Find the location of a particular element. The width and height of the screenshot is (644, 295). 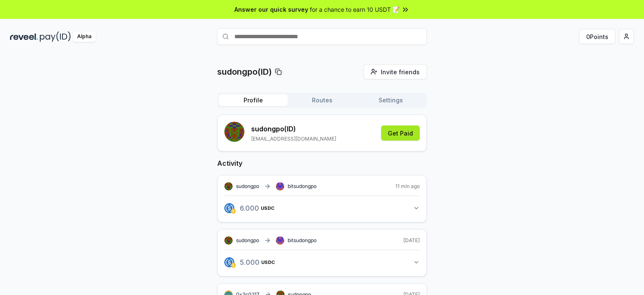

div: Alpha is located at coordinates (85, 37).